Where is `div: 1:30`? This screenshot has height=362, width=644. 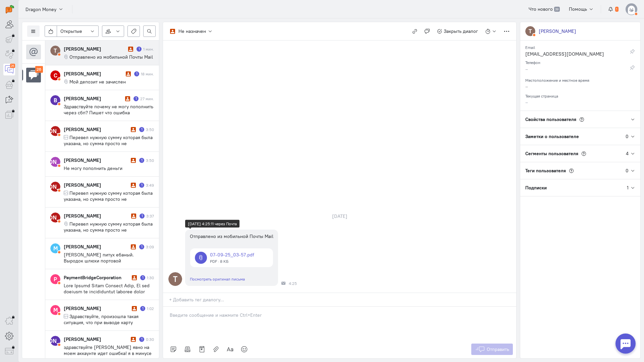
div: 1:30 is located at coordinates (150, 278).